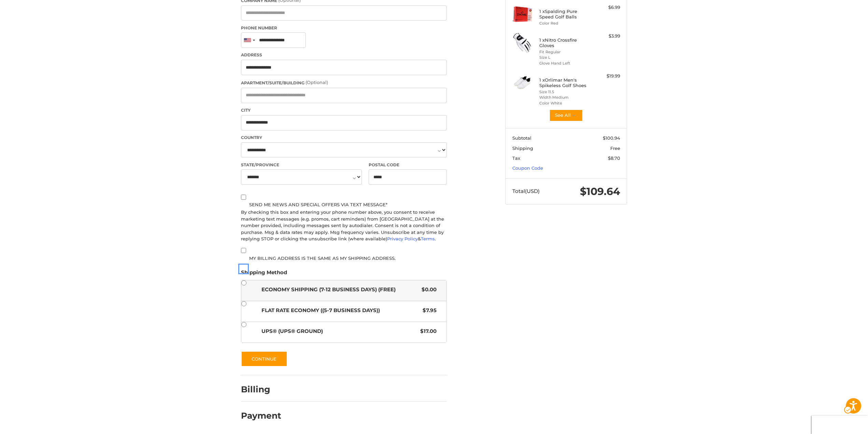 The width and height of the screenshot is (868, 434). What do you see at coordinates (340, 311) in the screenshot?
I see `span: Flat Rate Economy ((5-7 Business Days))` at bounding box center [340, 311].